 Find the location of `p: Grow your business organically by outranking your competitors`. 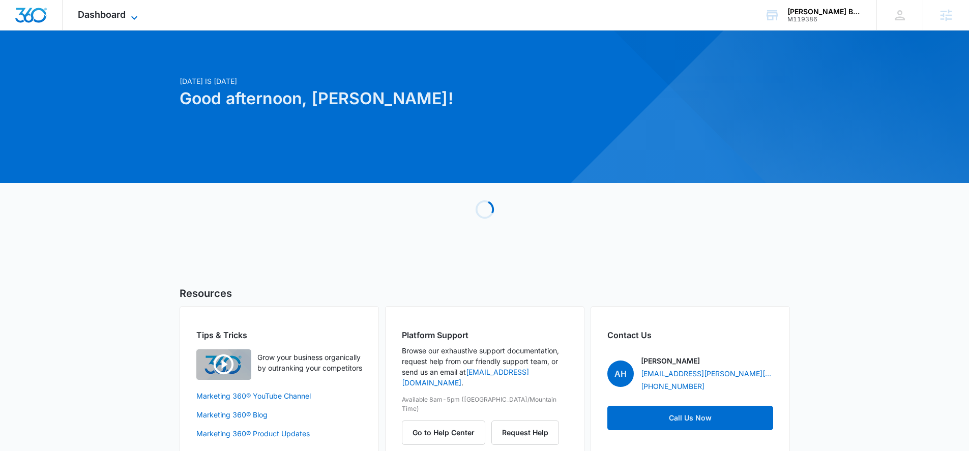

p: Grow your business organically by outranking your competitors is located at coordinates (310, 363).